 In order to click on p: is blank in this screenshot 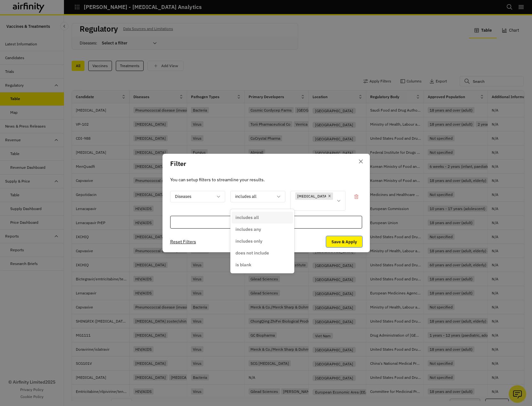, I will do `click(243, 265)`.